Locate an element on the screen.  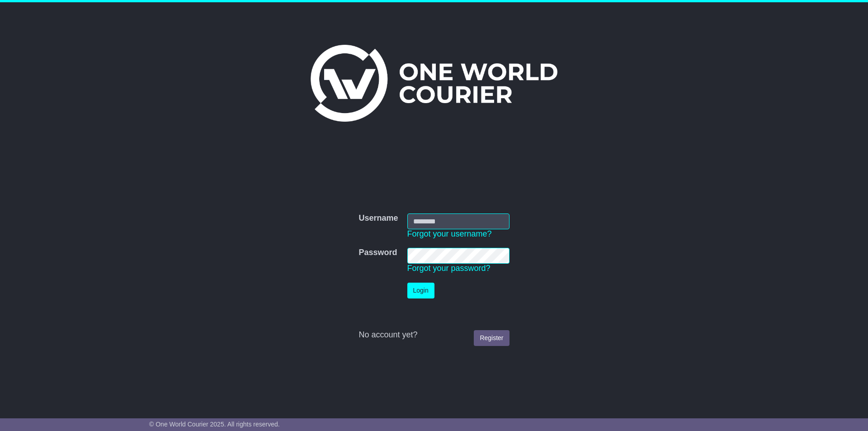
label: Password is located at coordinates (377, 253).